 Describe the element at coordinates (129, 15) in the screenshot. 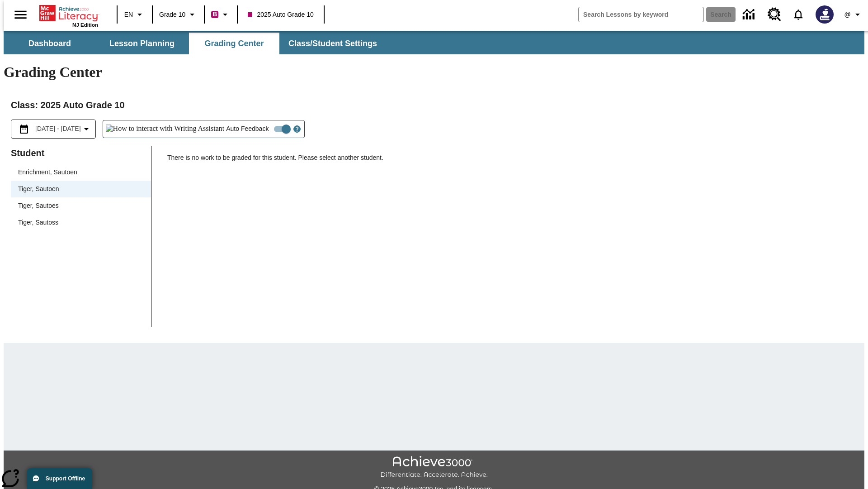

I see `span: EN` at that location.